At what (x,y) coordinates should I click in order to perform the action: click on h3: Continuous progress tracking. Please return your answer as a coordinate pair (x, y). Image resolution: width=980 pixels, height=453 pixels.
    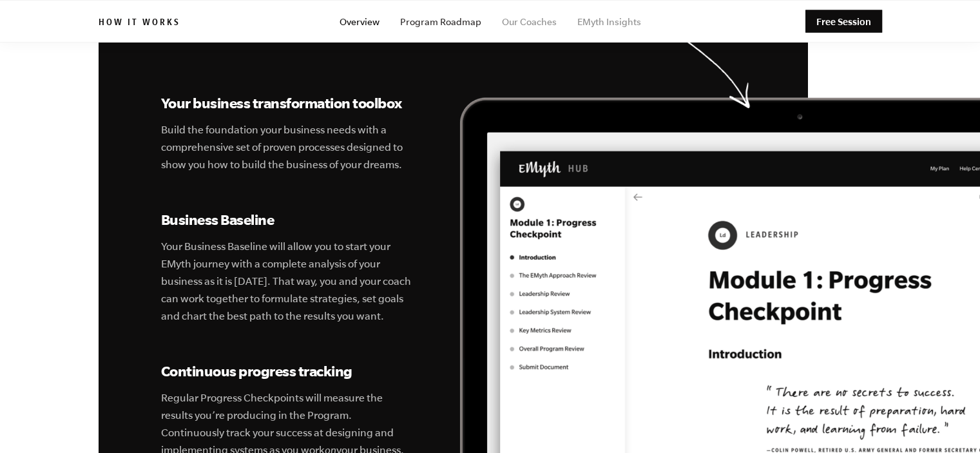
    Looking at the image, I should click on (288, 371).